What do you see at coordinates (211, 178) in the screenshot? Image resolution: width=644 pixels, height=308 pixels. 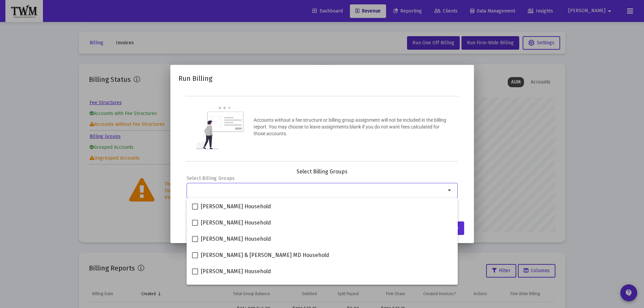 I see `label: Select Billing Groups` at bounding box center [211, 178].